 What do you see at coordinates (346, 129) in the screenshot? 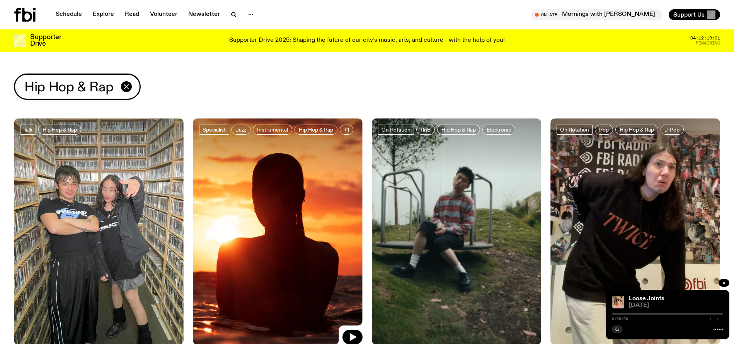
I see `button: +1` at bounding box center [346, 129].